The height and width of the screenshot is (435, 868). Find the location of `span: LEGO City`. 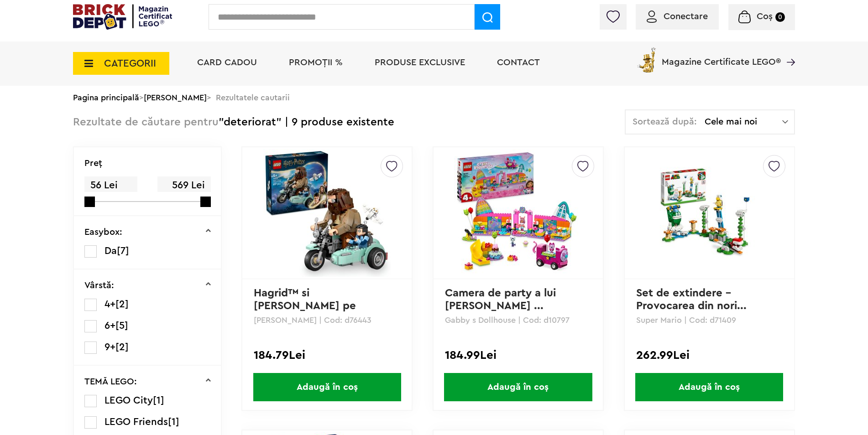

span: LEGO City is located at coordinates (129, 400).